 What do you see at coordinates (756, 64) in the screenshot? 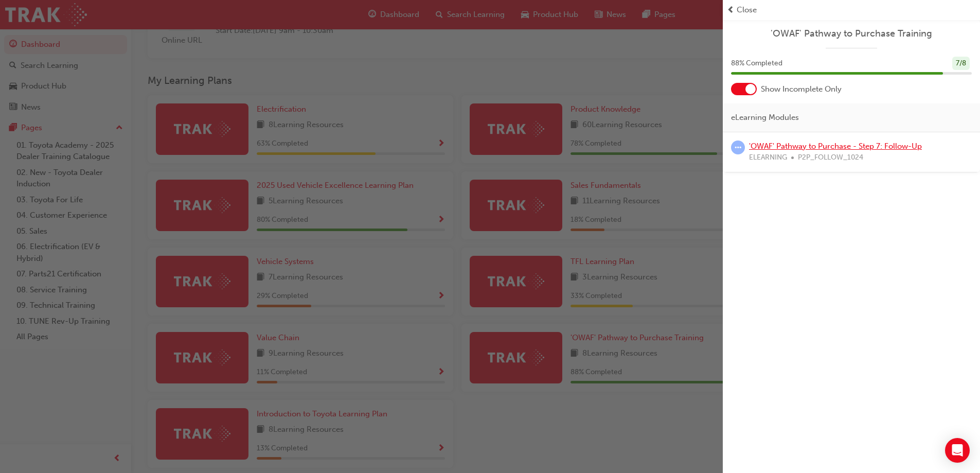
I see `span: 88 % Completed` at bounding box center [756, 64].